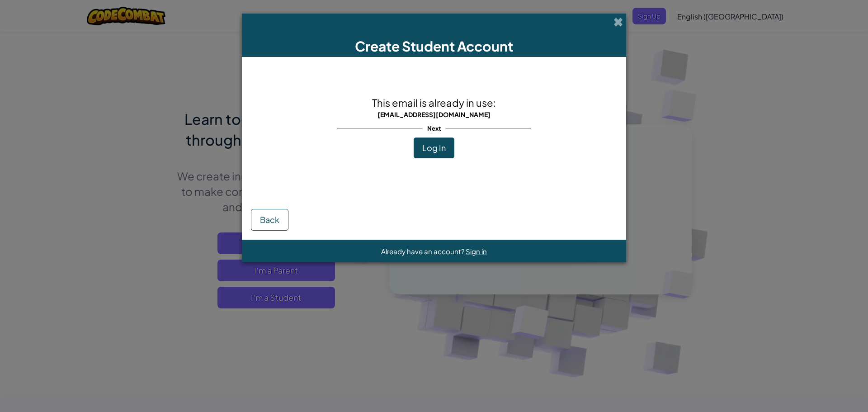  What do you see at coordinates (270, 220) in the screenshot?
I see `button: Back` at bounding box center [270, 220].